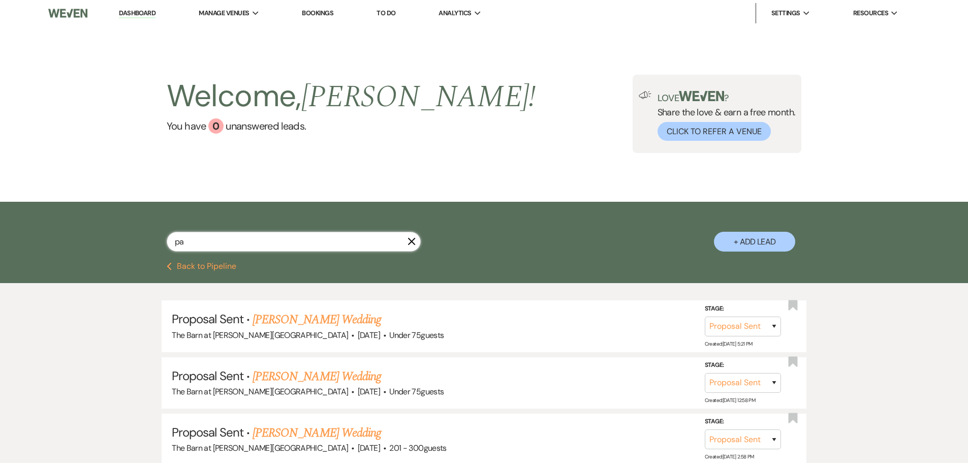  I want to click on span: Manage Venues, so click(224, 13).